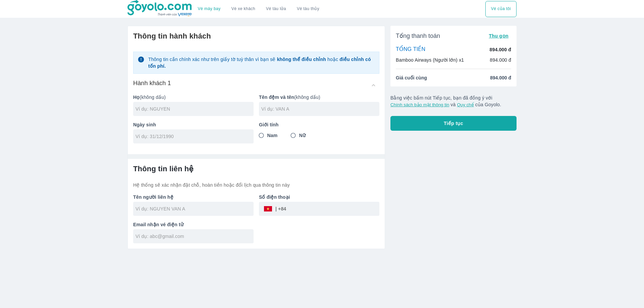 This screenshot has width=644, height=308. What do you see at coordinates (191, 136) in the screenshot?
I see `input: Ví dụ: 31/12/1990` at bounding box center [191, 136].